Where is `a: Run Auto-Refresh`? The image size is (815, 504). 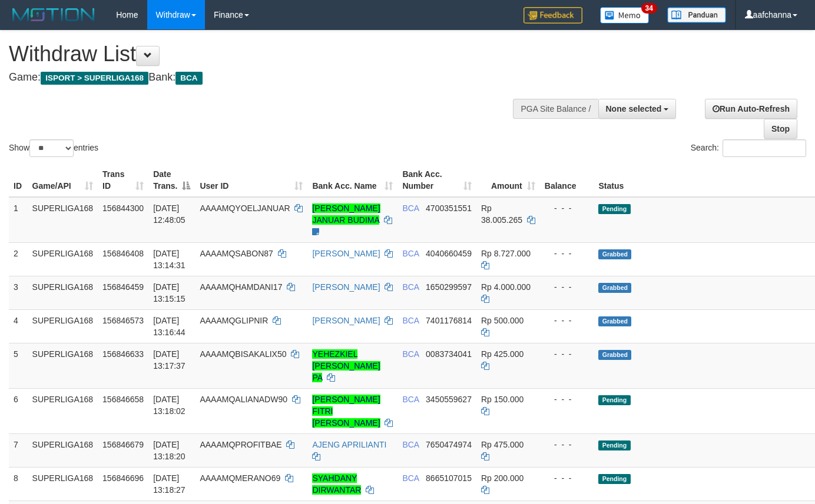
a: Run Auto-Refresh is located at coordinates (750, 108).